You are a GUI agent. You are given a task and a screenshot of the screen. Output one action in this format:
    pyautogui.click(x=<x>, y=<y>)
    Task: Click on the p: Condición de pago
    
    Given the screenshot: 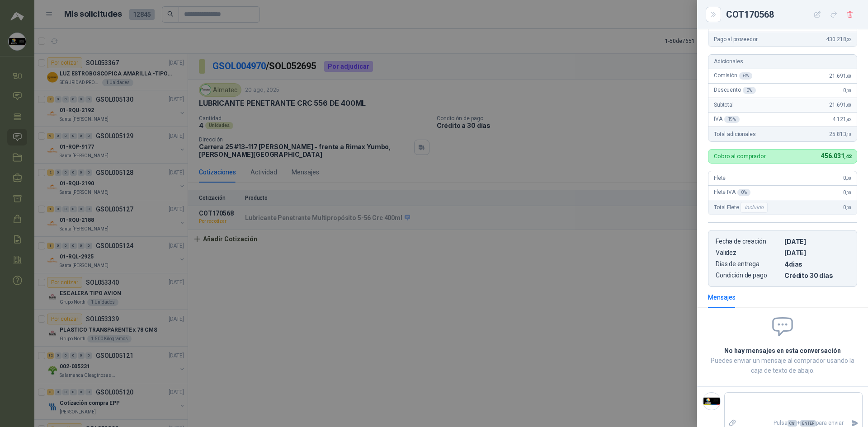 What is the action you would take?
    pyautogui.click(x=748, y=276)
    